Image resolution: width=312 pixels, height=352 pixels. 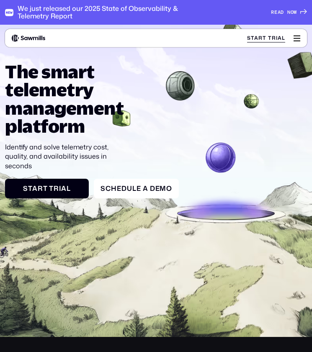 I want to click on a: READ NOW, so click(x=289, y=13).